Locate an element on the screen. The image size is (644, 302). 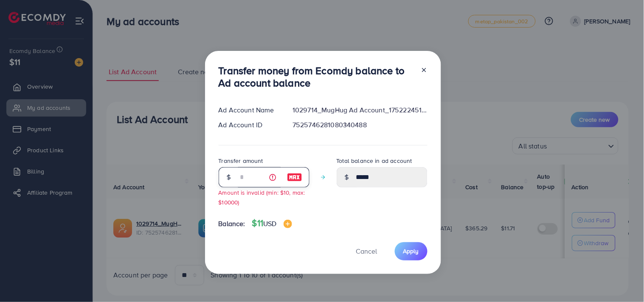
h4: $11 is located at coordinates (272, 223).